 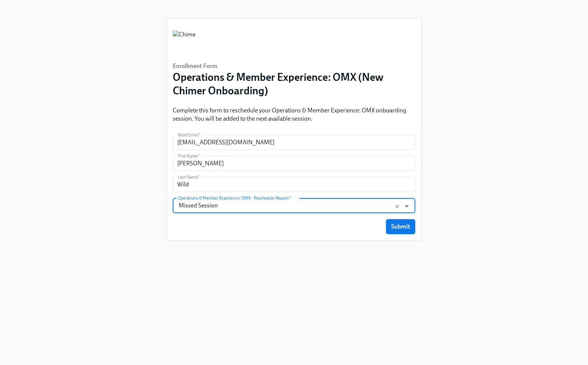 What do you see at coordinates (400, 227) in the screenshot?
I see `button: Submit` at bounding box center [400, 227].